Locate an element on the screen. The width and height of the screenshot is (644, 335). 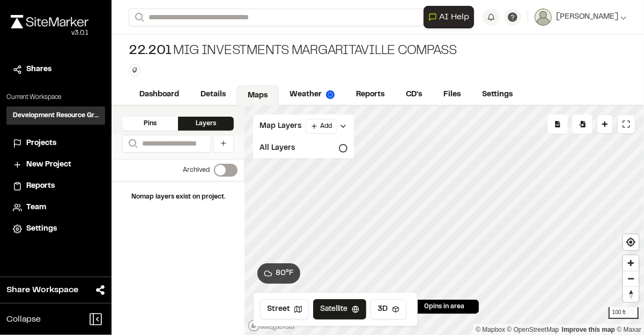
p: Archived is located at coordinates (196, 170).